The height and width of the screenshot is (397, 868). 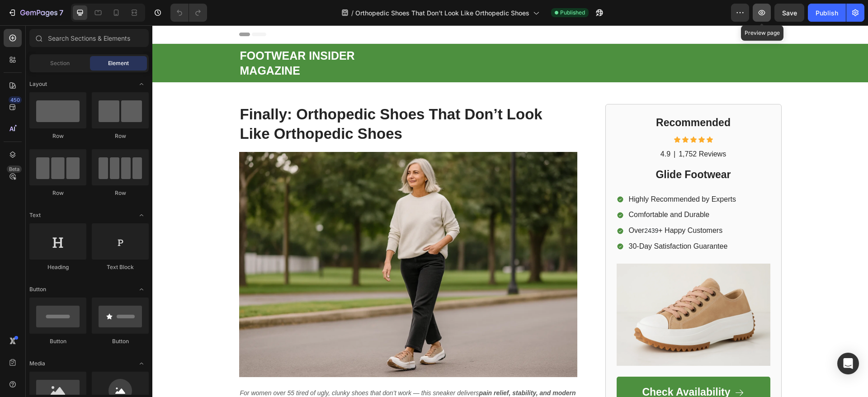 What do you see at coordinates (58, 267) in the screenshot?
I see `div: Heading` at bounding box center [58, 267].